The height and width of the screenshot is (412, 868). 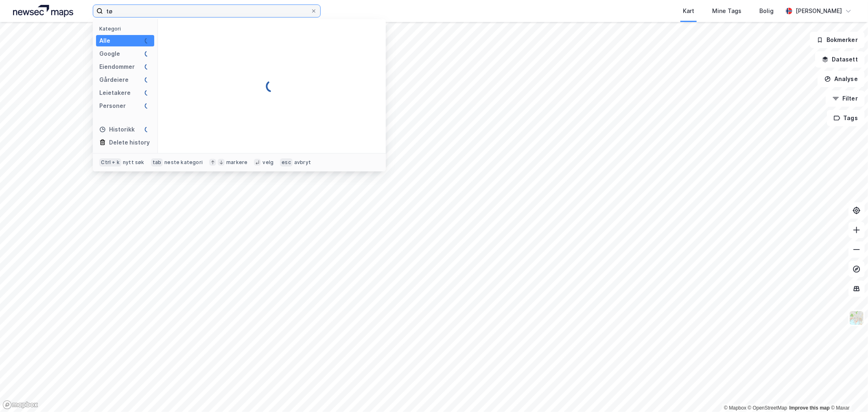 What do you see at coordinates (129, 143) in the screenshot?
I see `div: Delete history` at bounding box center [129, 143].